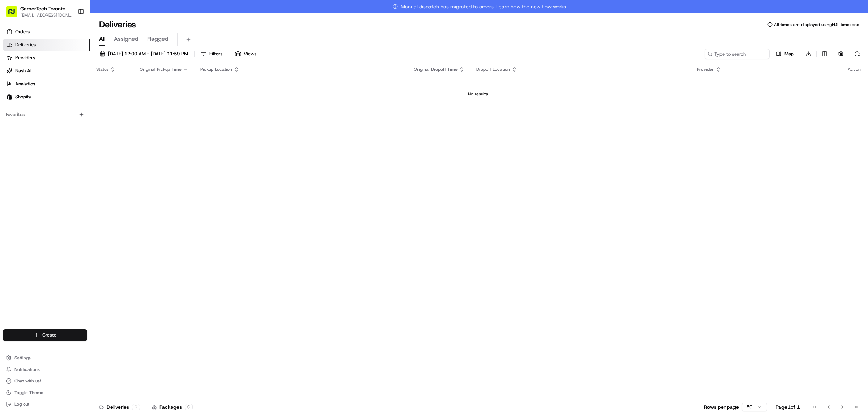  Describe the element at coordinates (9, 97) in the screenshot. I see `img: Shopify logo` at that location.